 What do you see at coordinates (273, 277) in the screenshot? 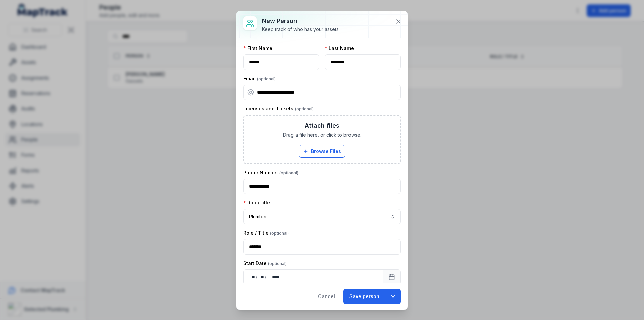
I see `div: year,` at bounding box center [273, 277].